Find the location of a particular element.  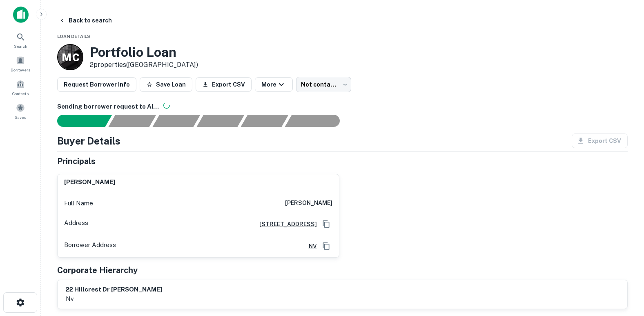

div: Documents found, AI parsing details... is located at coordinates (176, 121).